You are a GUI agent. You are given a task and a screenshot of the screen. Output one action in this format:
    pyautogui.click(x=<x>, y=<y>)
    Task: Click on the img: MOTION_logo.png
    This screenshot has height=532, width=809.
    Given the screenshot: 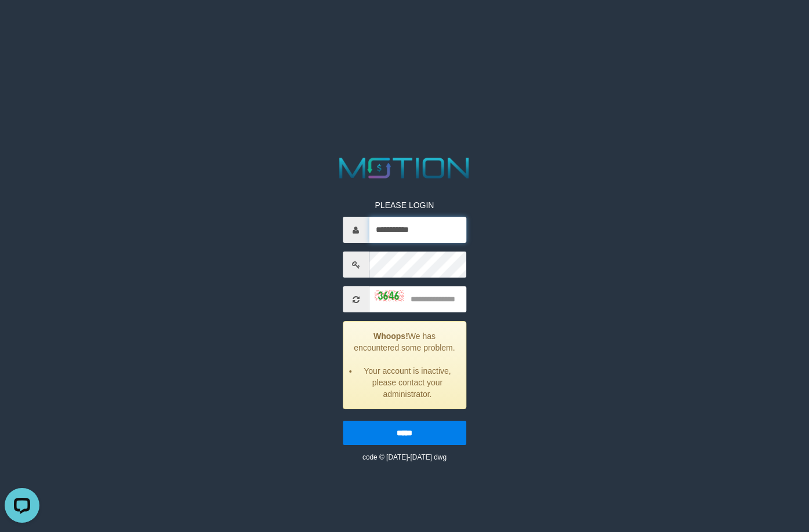 What is the action you would take?
    pyautogui.click(x=404, y=168)
    